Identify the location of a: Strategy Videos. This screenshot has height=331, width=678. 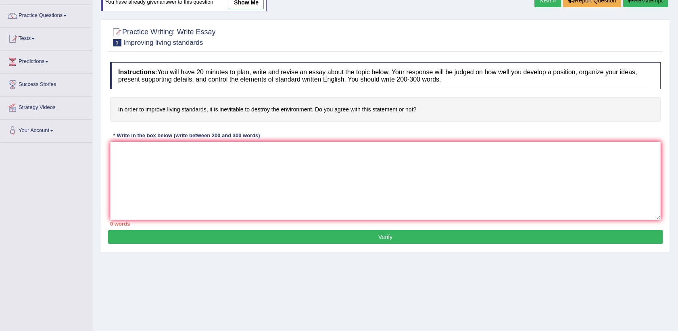
(46, 107).